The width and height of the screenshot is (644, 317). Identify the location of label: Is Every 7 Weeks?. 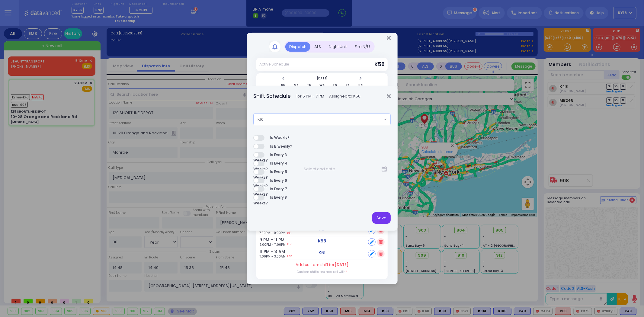
(277, 189).